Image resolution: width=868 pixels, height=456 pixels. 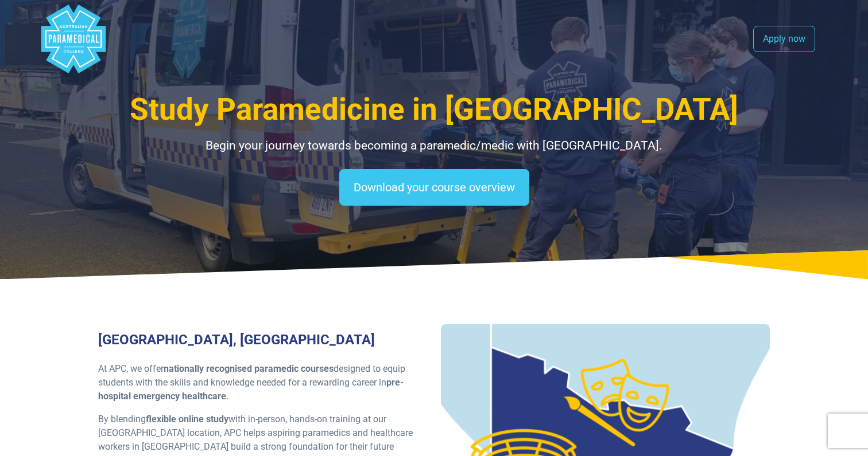 I want to click on strong: nationally recognised paramedic courses, so click(x=249, y=369).